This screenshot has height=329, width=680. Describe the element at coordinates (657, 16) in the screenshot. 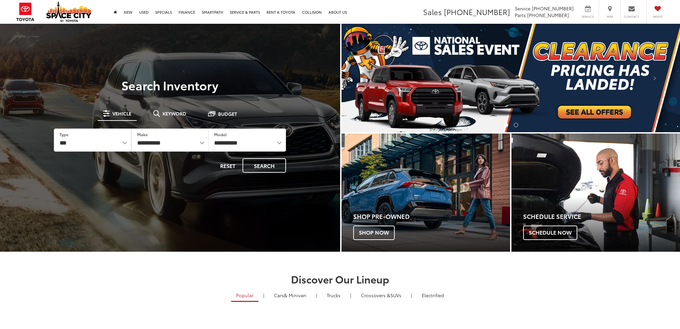

I see `span: Saved` at that location.